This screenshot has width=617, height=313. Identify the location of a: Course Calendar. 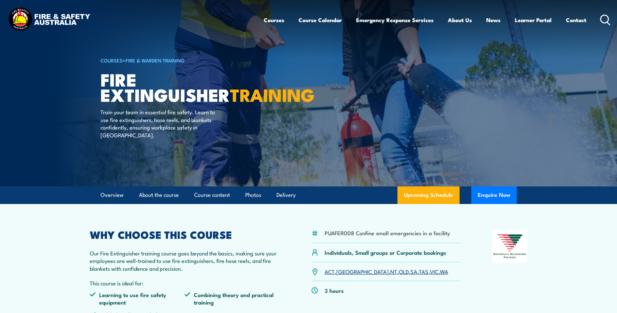
(320, 20).